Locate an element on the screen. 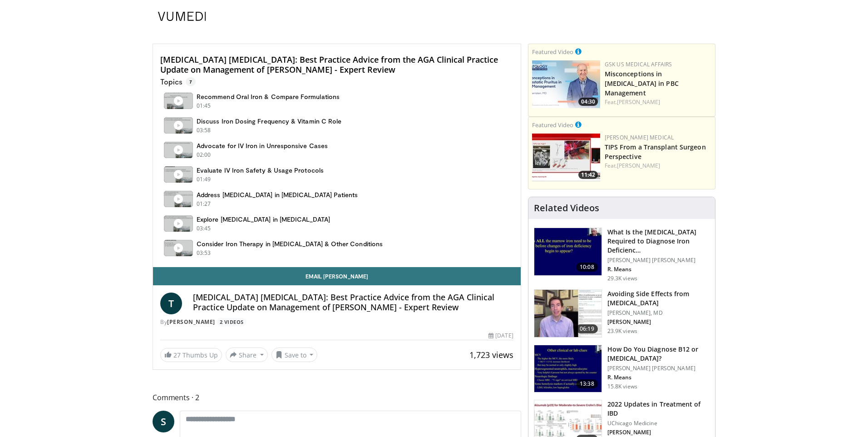 Image resolution: width=868 pixels, height=437 pixels. a: S is located at coordinates (164, 422).